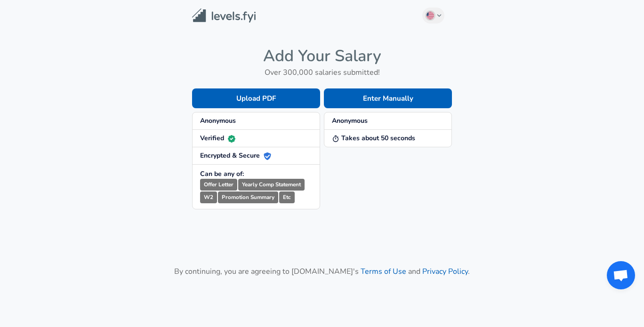 The image size is (644, 327). I want to click on button: Enter Manually, so click(388, 99).